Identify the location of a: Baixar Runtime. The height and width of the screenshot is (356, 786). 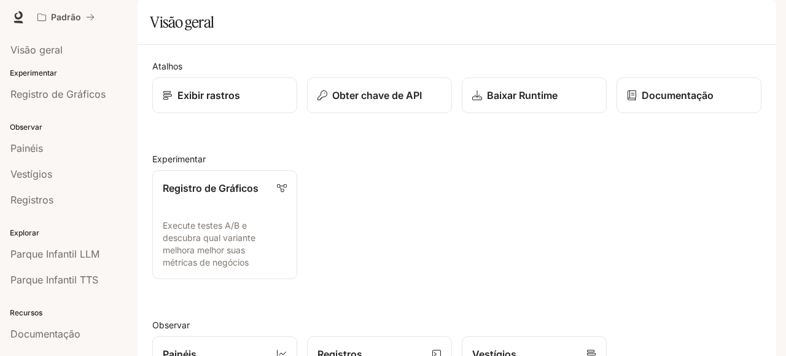
(534, 95).